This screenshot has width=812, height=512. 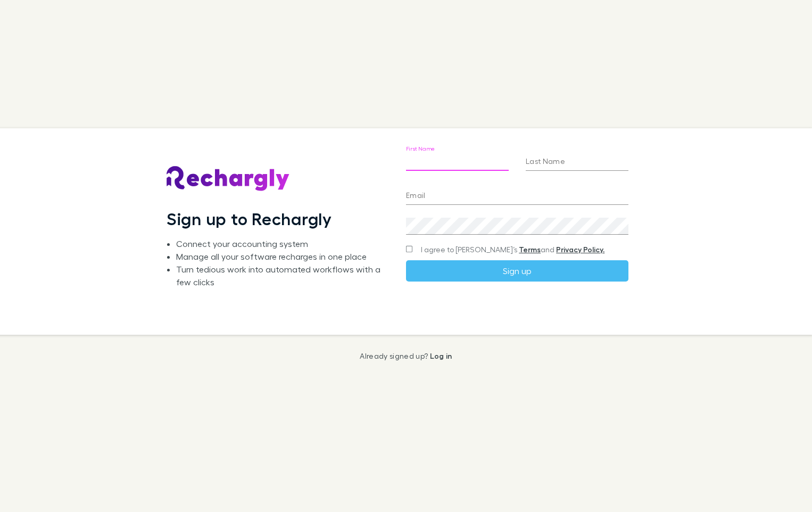 What do you see at coordinates (580, 249) in the screenshot?
I see `a: Privacy Policy.` at bounding box center [580, 249].